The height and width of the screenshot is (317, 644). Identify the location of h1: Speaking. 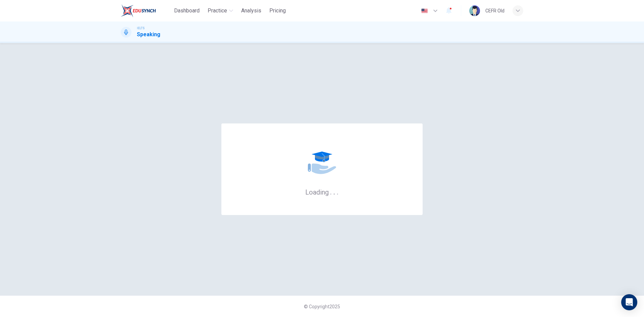
(149, 35).